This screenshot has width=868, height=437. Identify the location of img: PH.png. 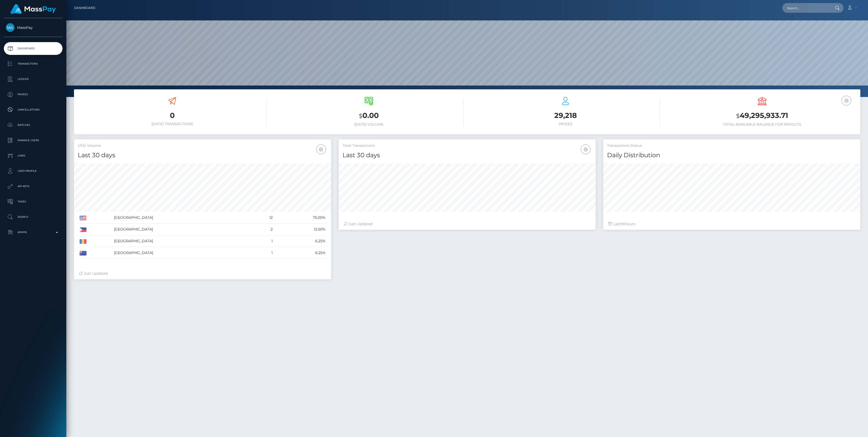
(83, 230).